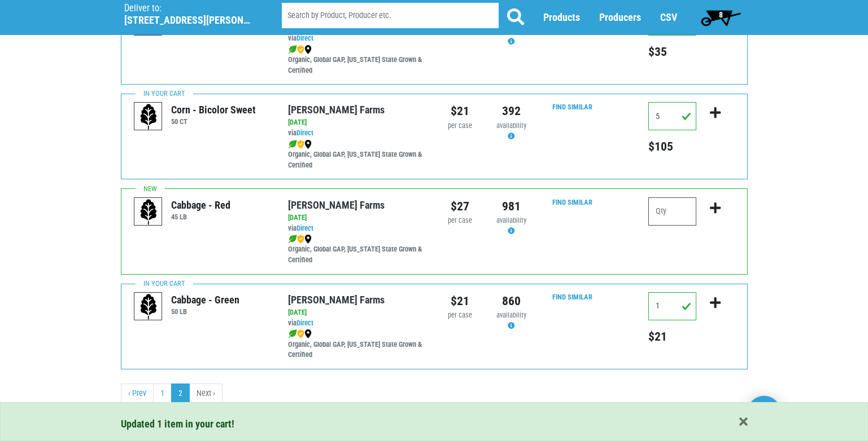 This screenshot has height=441, width=868. Describe the element at coordinates (189, 8) in the screenshot. I see `p: Deliver to:` at that location.